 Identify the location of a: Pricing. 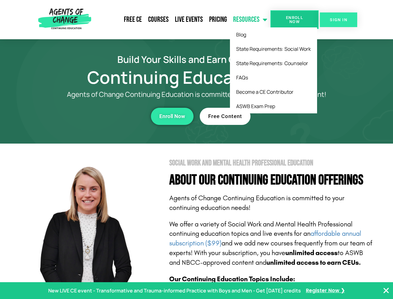
(218, 20).